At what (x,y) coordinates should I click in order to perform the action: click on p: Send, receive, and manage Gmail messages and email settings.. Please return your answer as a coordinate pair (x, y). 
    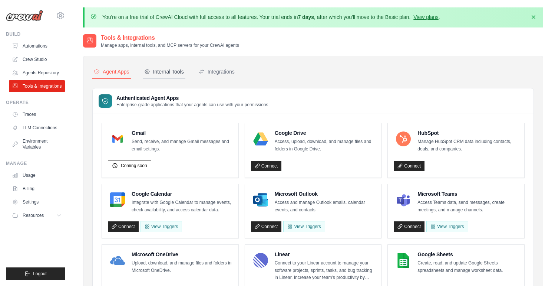
    Looking at the image, I should click on (182, 145).